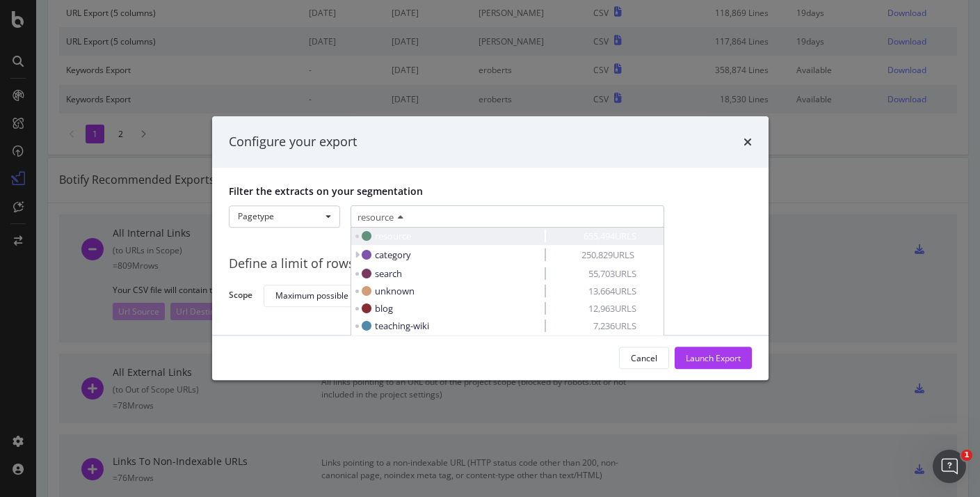 The image size is (980, 497). What do you see at coordinates (713, 357) in the screenshot?
I see `div: Launch Export` at bounding box center [713, 357].